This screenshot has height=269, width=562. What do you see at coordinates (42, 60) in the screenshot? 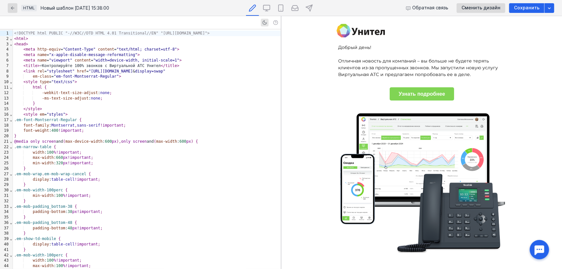
I see `span: name` at bounding box center [42, 60].